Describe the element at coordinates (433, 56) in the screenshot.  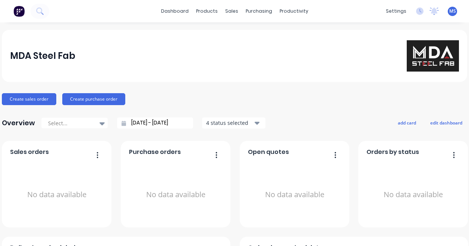
I see `img: MDA Steel Fab` at that location.